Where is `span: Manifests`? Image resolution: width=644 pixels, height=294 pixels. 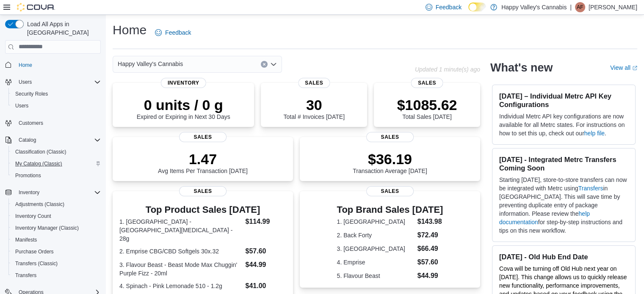 span: Manifests is located at coordinates (26, 240).